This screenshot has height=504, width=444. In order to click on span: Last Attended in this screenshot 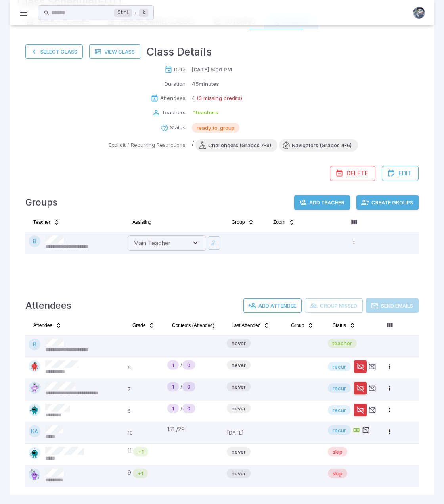, I will do `click(246, 325)`.